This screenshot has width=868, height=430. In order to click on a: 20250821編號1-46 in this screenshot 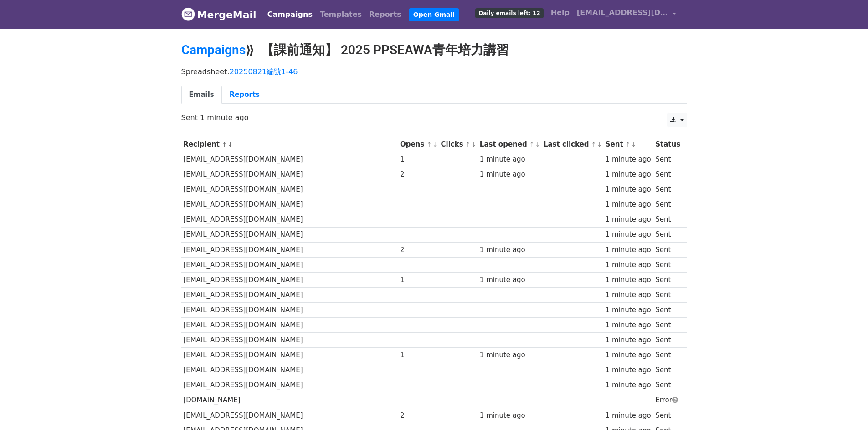, I will do `click(263, 71)`.